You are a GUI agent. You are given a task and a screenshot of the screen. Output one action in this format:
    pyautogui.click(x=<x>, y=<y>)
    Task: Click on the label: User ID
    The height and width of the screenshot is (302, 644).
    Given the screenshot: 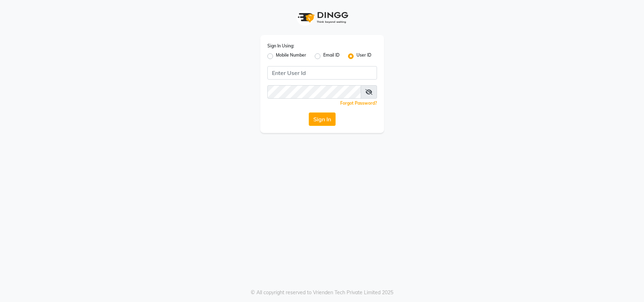 What is the action you would take?
    pyautogui.click(x=364, y=56)
    